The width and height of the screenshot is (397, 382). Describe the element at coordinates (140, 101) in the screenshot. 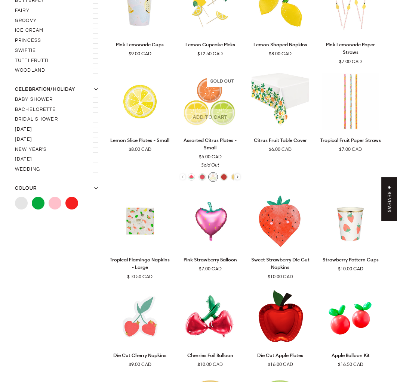

I see `img: Lemon Cake Plates` at that location.